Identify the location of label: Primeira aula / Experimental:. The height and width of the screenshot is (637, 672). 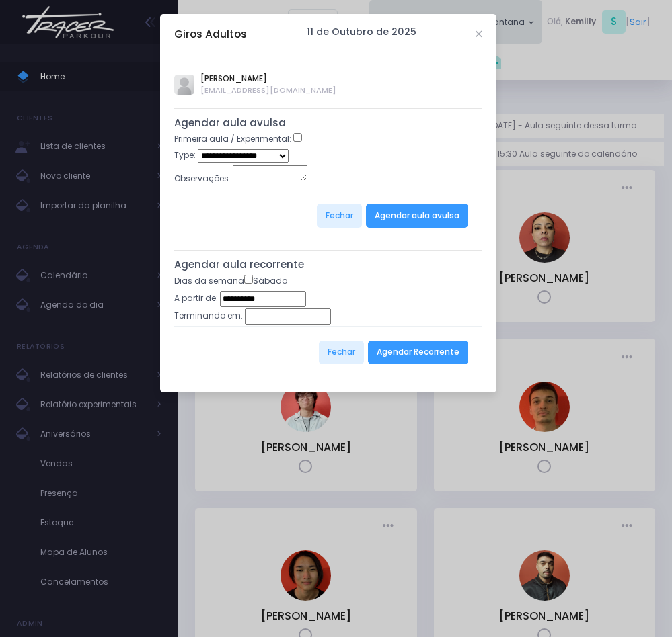
(233, 139).